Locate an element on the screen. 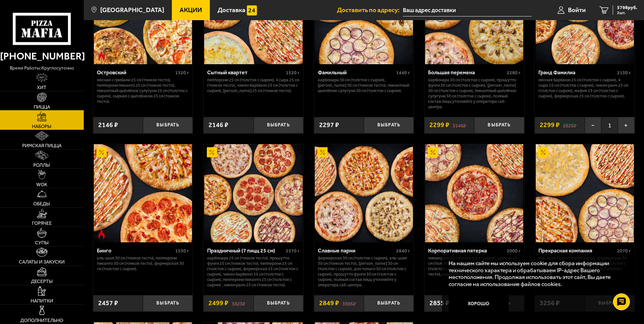 Image resolution: width=644 pixels, height=324 pixels. div: Гранд Фамилиа is located at coordinates (577, 72).